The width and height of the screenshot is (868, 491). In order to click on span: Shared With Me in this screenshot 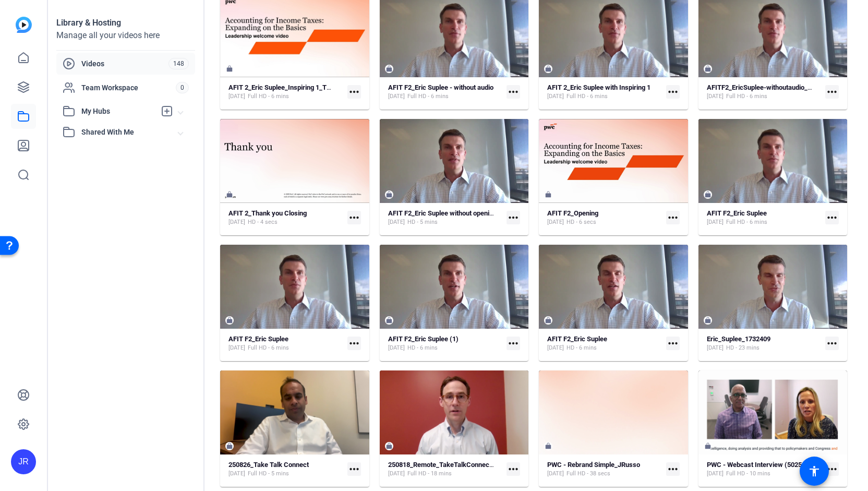, I will do `click(130, 132)`.